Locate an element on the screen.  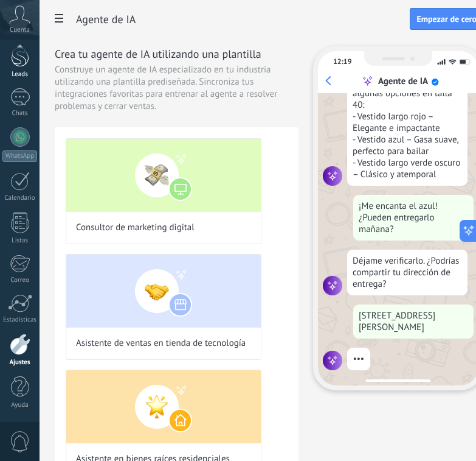
h3: Crea tu agente de IA utilizando una plantilla is located at coordinates (176, 54).